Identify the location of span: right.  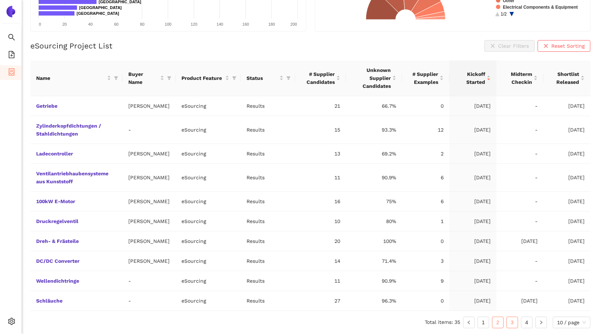
(542, 323).